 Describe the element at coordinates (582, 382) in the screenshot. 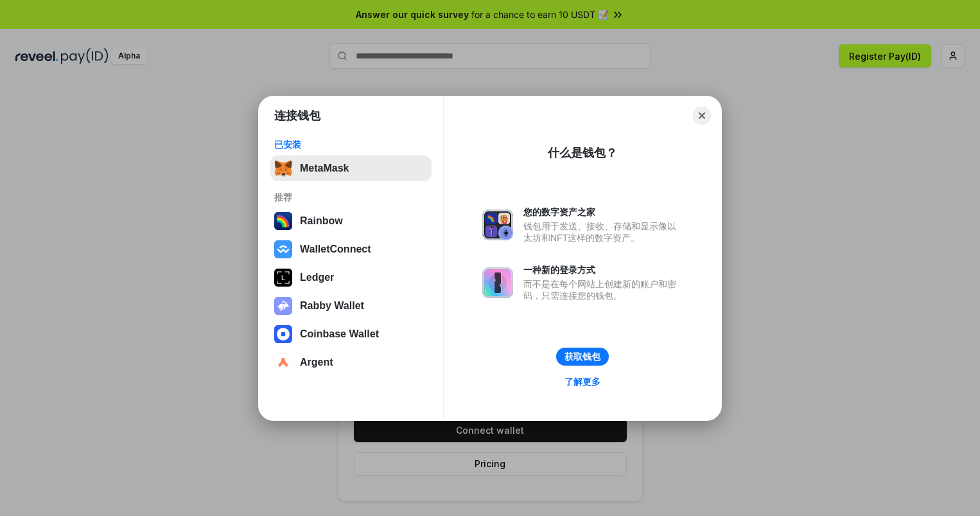

I see `a: 了解更多` at that location.